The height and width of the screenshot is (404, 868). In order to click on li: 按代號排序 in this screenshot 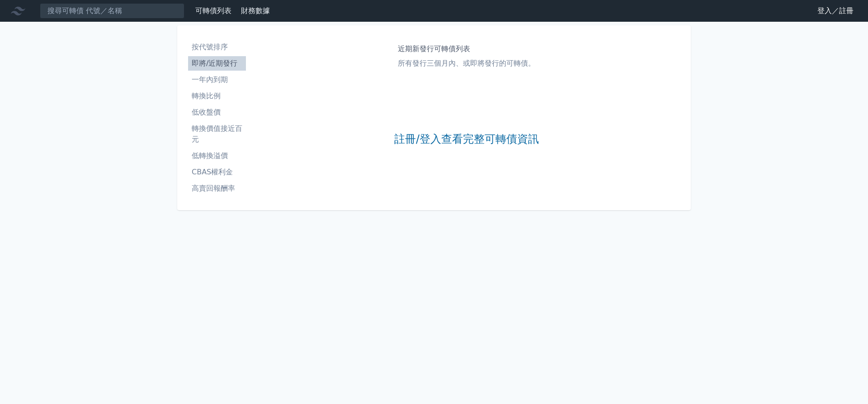, I will do `click(217, 47)`.